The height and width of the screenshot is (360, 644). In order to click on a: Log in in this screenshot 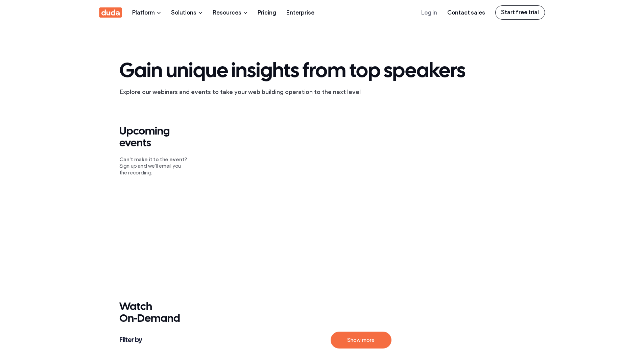, I will do `click(429, 12)`.